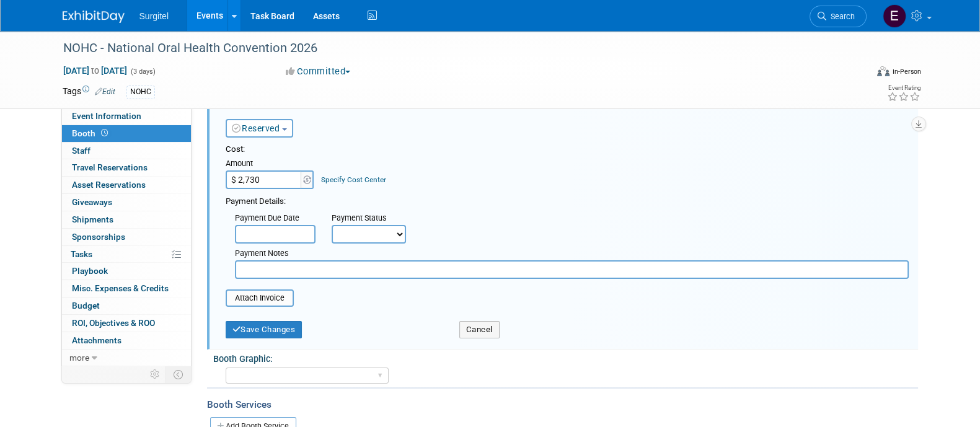 The width and height of the screenshot is (980, 427). Describe the element at coordinates (108, 185) in the screenshot. I see `span: Asset Reservations` at that location.